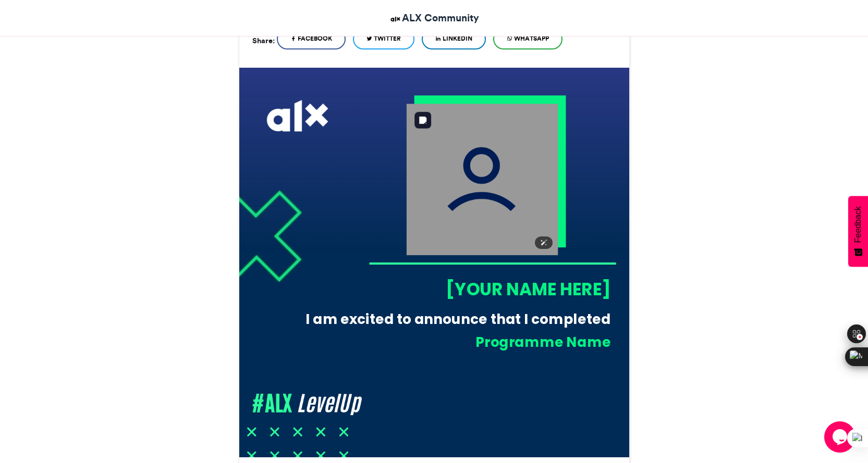  Describe the element at coordinates (489, 289) in the screenshot. I see `div: [YOUR NAME HERE]` at that location.